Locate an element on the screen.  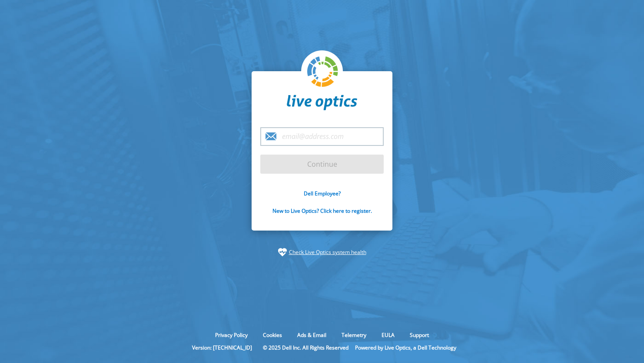
li: Powered by Live Optics, a Dell Technology is located at coordinates (406, 347).